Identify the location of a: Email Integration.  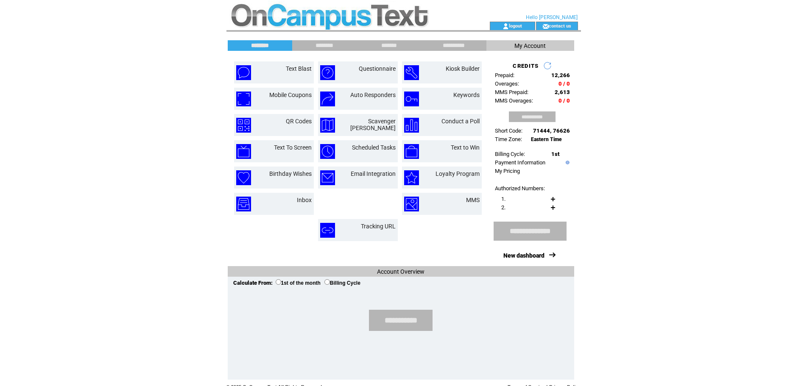
(373, 174).